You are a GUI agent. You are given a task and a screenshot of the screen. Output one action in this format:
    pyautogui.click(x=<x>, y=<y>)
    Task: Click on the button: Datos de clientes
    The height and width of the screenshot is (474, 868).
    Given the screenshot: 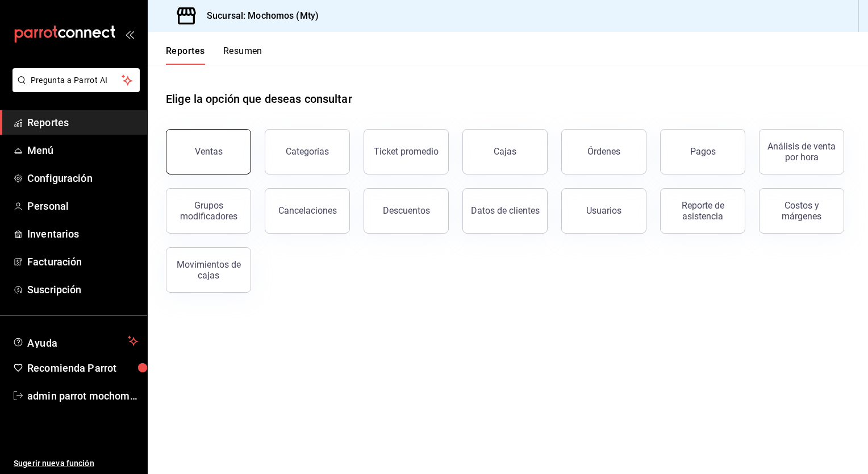 What is the action you would take?
    pyautogui.click(x=505, y=211)
    